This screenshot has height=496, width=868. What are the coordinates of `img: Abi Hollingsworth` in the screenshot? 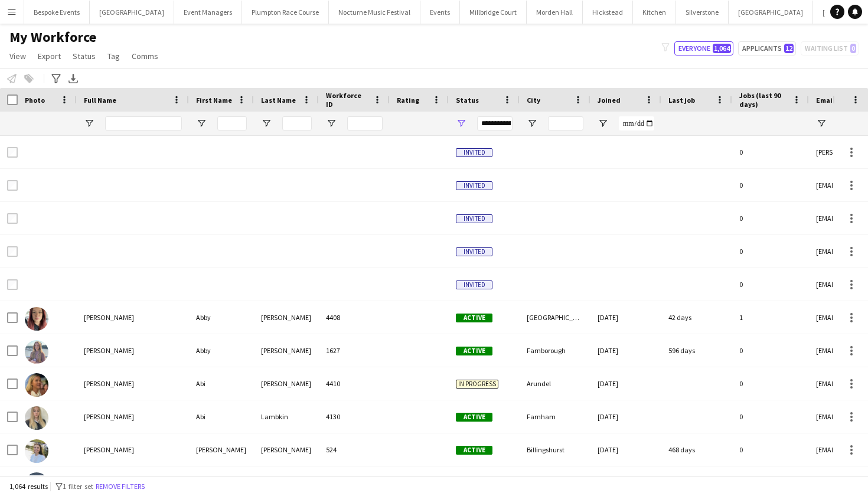 It's located at (36, 385).